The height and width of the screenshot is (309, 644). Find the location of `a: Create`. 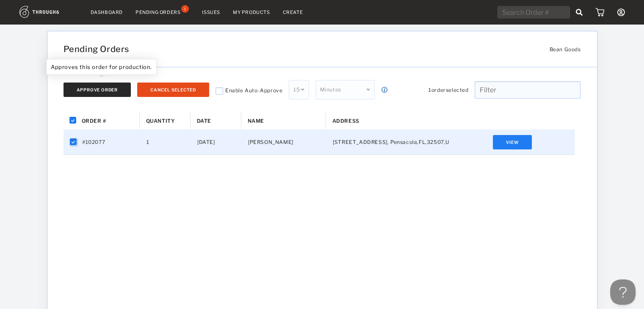

a: Create is located at coordinates (293, 12).